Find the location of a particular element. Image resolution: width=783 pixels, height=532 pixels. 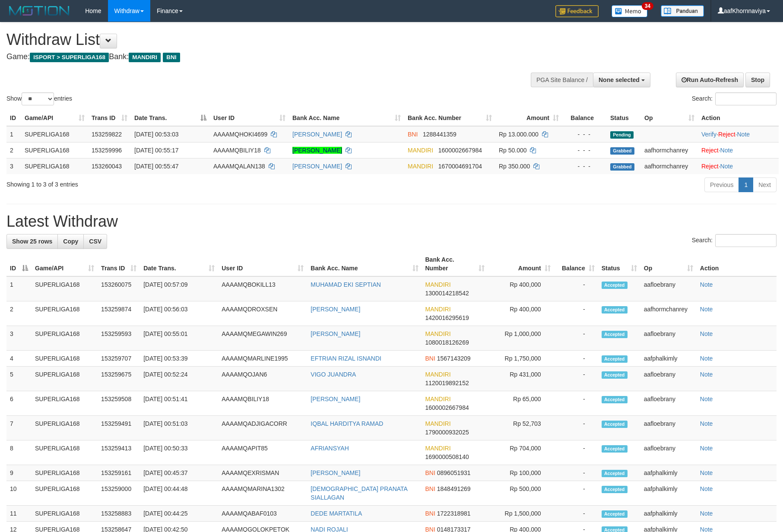

td: Rp 431,000 is located at coordinates (521, 379).